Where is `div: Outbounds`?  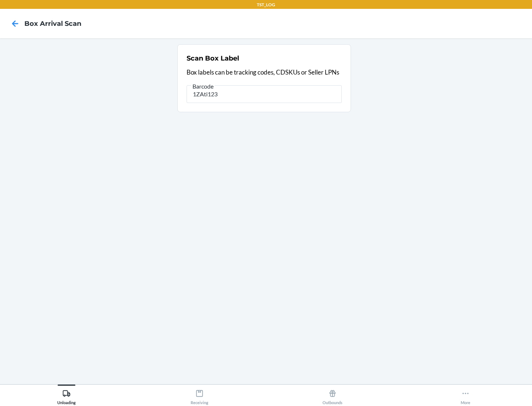 div: Outbounds is located at coordinates (332, 396).